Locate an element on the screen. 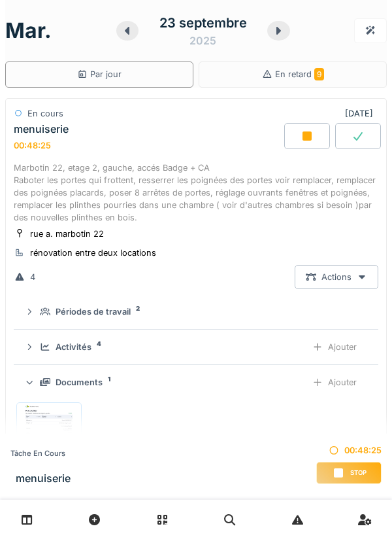  div: 4 is located at coordinates (32, 277).